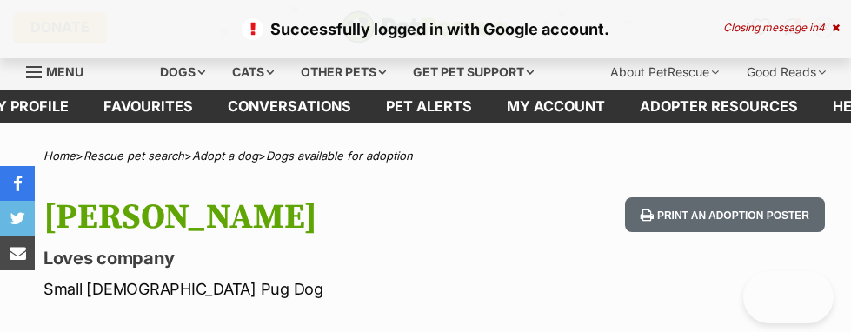 This screenshot has height=332, width=851. I want to click on a: Adopt a dog, so click(225, 156).